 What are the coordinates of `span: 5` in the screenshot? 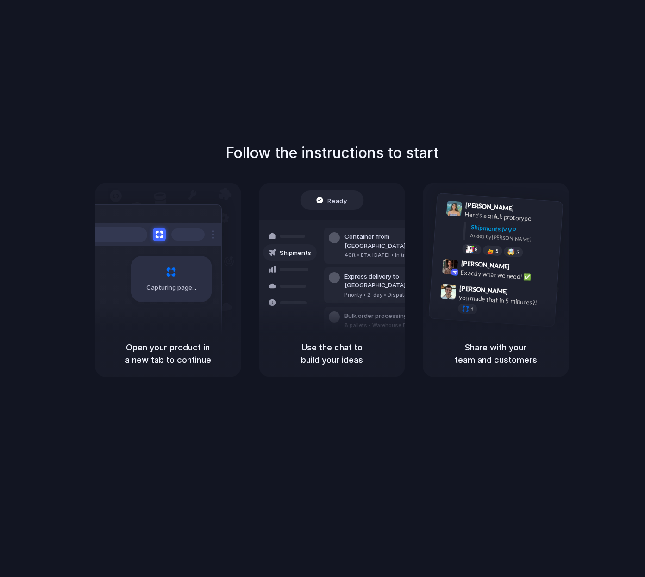 It's located at (497, 251).